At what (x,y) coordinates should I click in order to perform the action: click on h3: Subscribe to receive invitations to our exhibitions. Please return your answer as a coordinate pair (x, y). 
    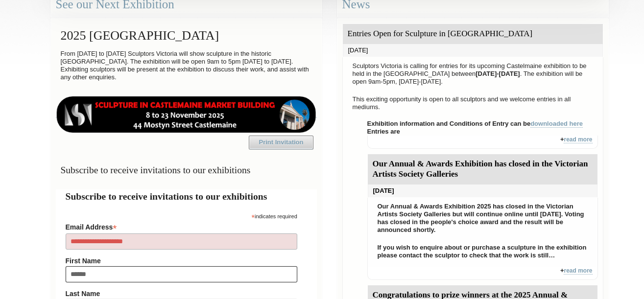
    Looking at the image, I should click on (186, 170).